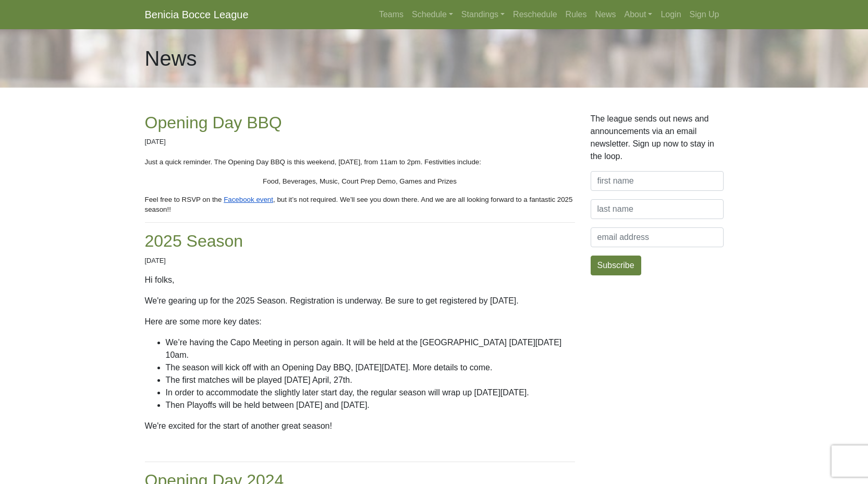  I want to click on a: Schedule, so click(432, 15).